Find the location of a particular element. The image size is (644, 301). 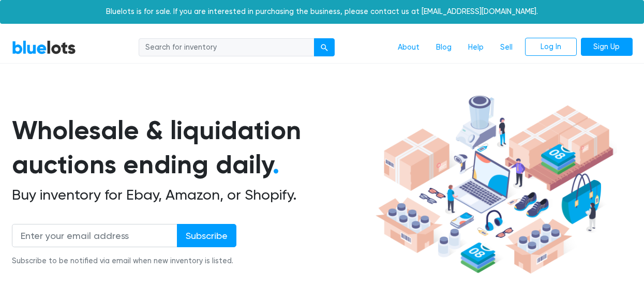

div: Subscribe to be notified via email when new inventory is listed. is located at coordinates (124, 261).